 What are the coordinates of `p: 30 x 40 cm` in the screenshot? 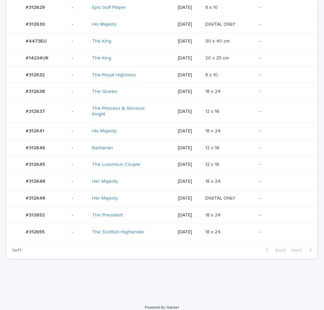 It's located at (218, 41).